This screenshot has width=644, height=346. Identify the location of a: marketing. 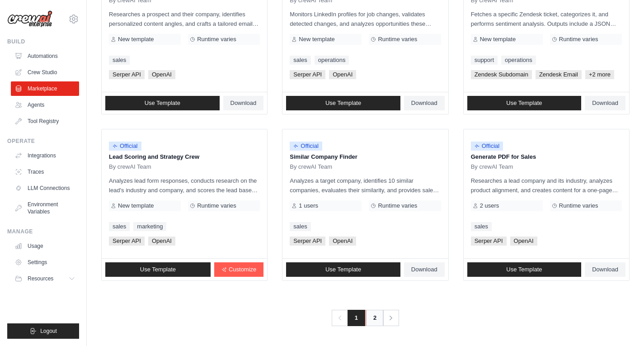
(149, 227).